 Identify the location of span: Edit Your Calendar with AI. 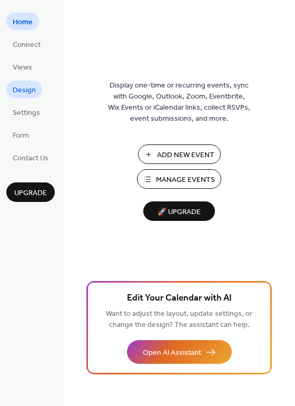
(179, 299).